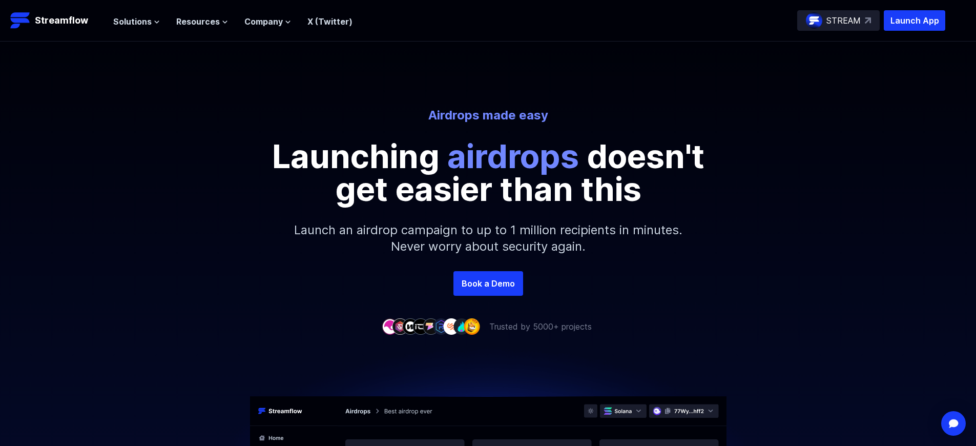 This screenshot has height=446, width=976. Describe the element at coordinates (513, 156) in the screenshot. I see `span: airdrops` at that location.